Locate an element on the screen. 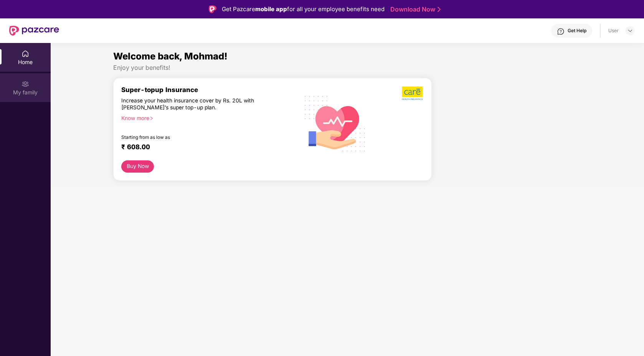  img: svg+xml;base64,PHN2ZyBpZD0iSG9tZSIgeG1sbnM9Imh0dHA6Ly93d3cudzMub3JnLzIwMDAvc3ZnIiB3aWR0aD0iMjAiIG... is located at coordinates (25, 54).